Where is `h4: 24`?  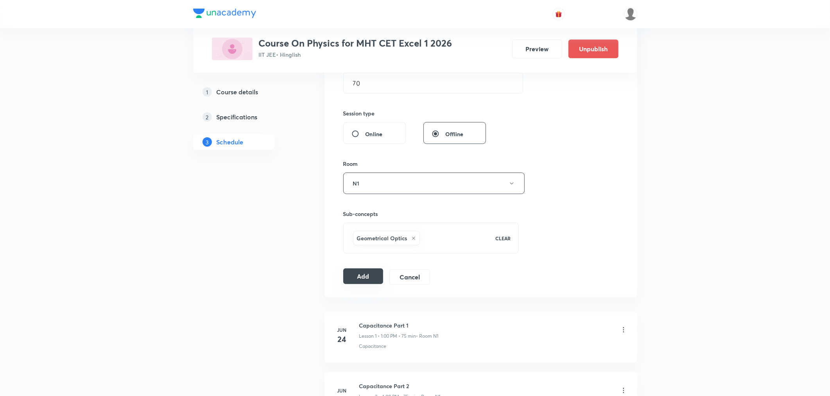
h4: 24 is located at coordinates (342, 339).